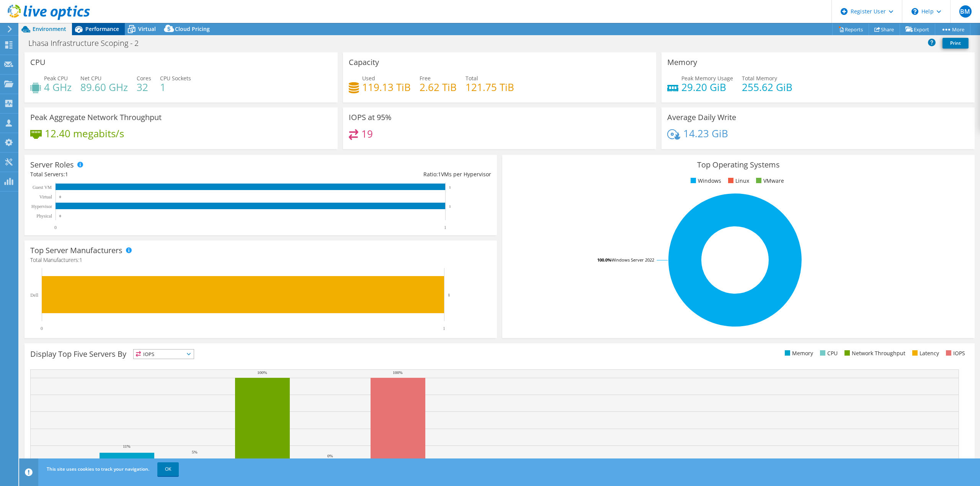  I want to click on li: CPU, so click(828, 354).